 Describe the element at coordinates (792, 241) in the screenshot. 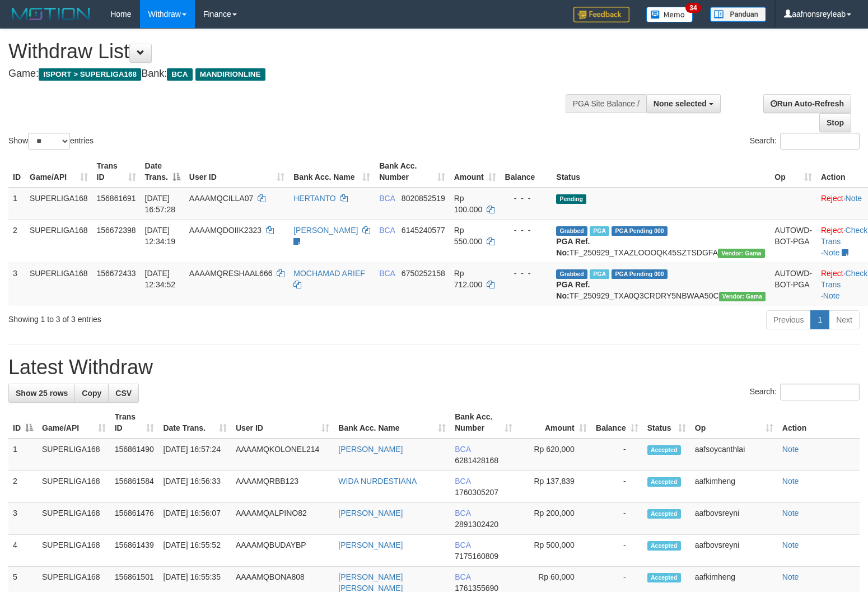

I see `td: AUTOWD-BOT-PGA` at that location.